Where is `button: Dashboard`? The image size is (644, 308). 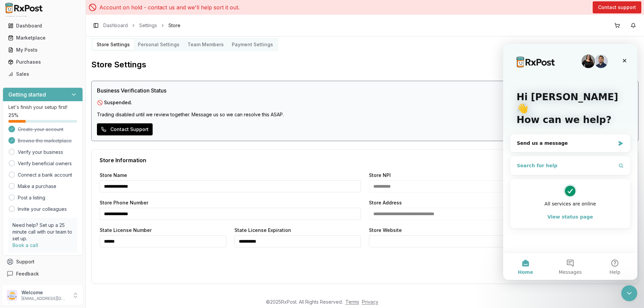 button: Dashboard is located at coordinates (43, 26).